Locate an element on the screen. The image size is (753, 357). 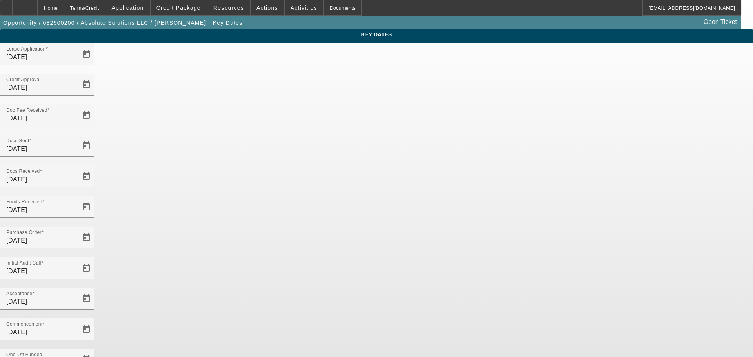
button: Application is located at coordinates (127, 8).